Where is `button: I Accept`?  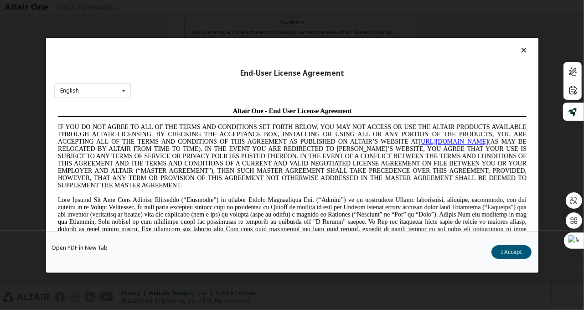 button: I Accept is located at coordinates (511, 252).